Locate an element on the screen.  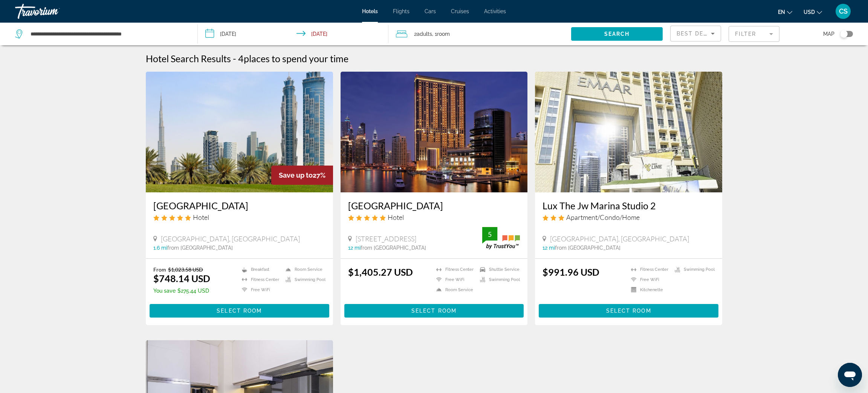
div: 3 star Apartment is located at coordinates (628, 217).